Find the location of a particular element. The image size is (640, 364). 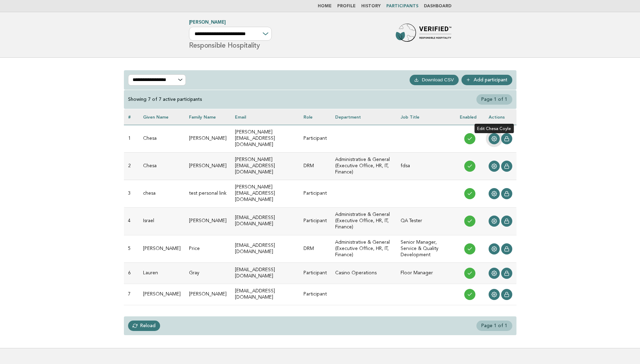

td: Price is located at coordinates (208, 249).